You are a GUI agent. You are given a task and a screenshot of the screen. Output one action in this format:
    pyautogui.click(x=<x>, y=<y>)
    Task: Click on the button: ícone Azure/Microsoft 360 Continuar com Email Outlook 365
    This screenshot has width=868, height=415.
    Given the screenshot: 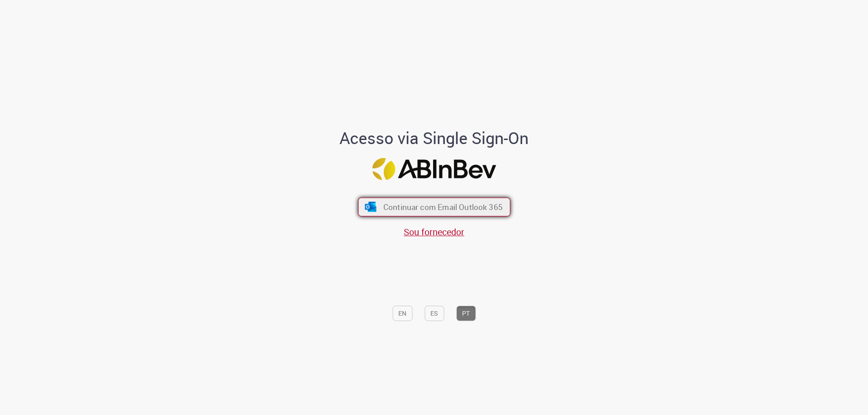 What is the action you would take?
    pyautogui.click(x=434, y=208)
    